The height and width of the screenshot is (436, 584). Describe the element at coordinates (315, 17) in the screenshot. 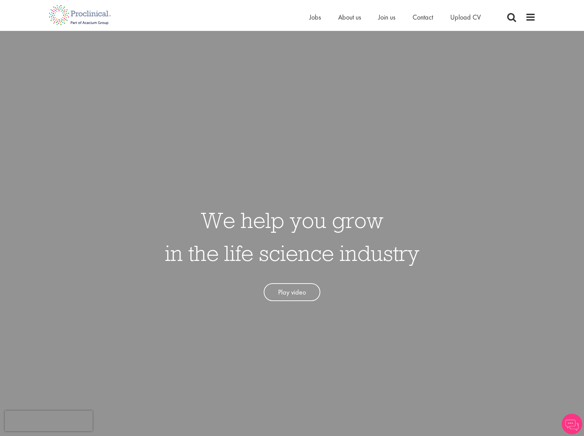

I see `a: Jobs` at that location.